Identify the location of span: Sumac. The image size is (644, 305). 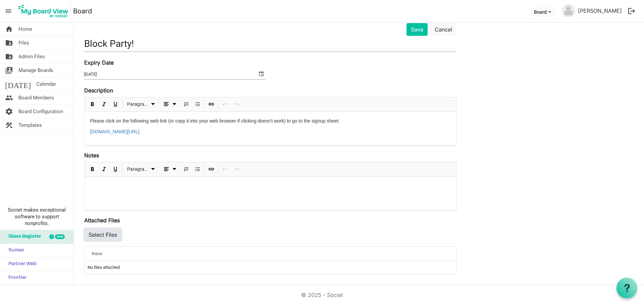
(14, 251).